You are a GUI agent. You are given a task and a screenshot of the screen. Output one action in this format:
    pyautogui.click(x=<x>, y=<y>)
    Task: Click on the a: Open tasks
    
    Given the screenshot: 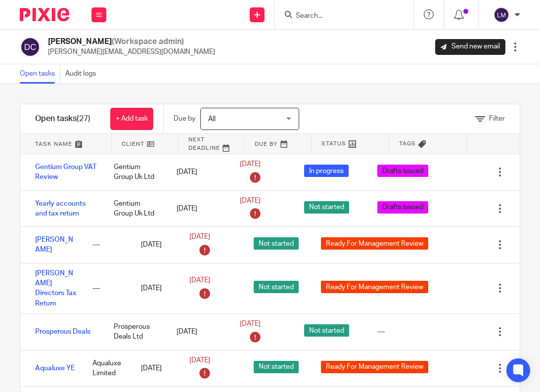 What is the action you would take?
    pyautogui.click(x=40, y=74)
    